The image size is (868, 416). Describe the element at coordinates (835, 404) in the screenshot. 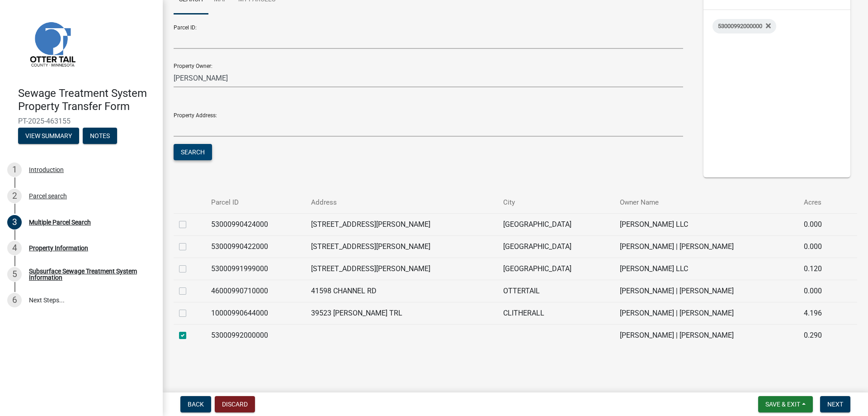

I see `span: Next` at that location.